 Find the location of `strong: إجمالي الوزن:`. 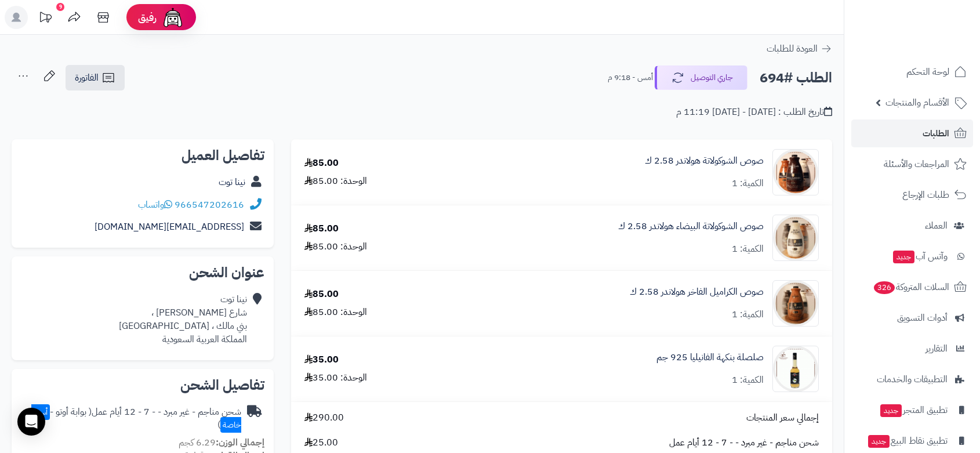

strong: إجمالي الوزن: is located at coordinates (240, 443).